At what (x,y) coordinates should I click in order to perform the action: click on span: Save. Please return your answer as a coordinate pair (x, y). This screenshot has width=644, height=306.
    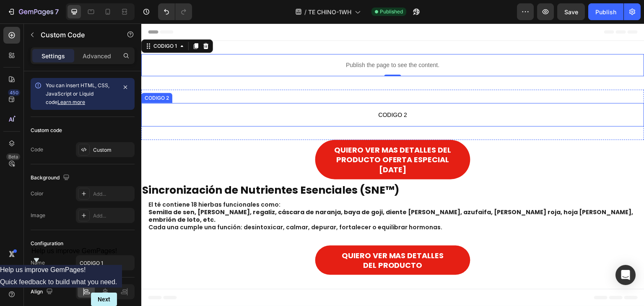
    Looking at the image, I should click on (570, 12).